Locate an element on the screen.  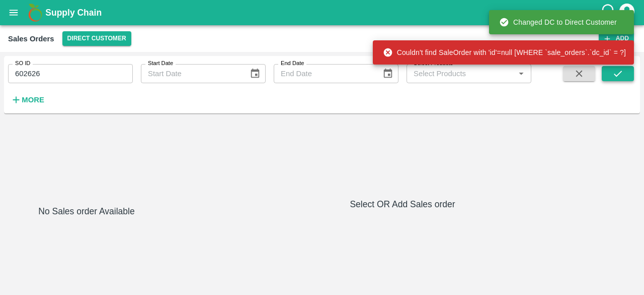
button: Open is located at coordinates (521, 74).